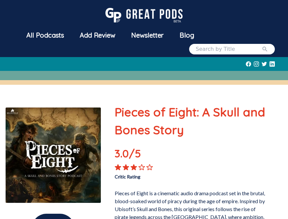  What do you see at coordinates (153, 175) in the screenshot?
I see `p: Critic Rating` at bounding box center [153, 175].